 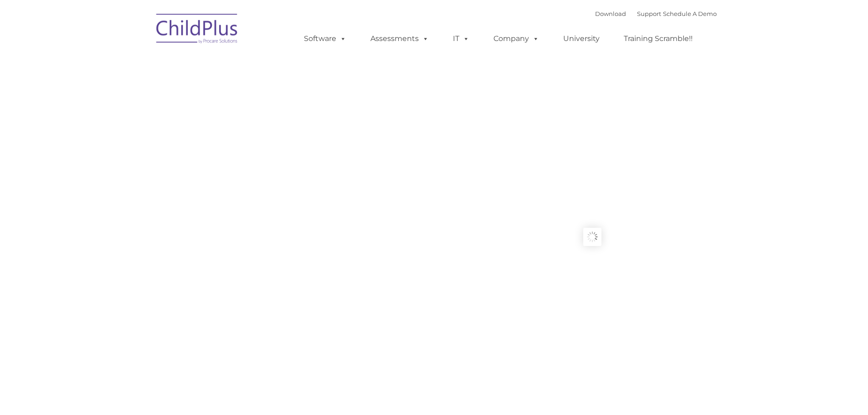 What do you see at coordinates (197, 30) in the screenshot?
I see `img: ChildPlus by Procare Solutions` at bounding box center [197, 30].